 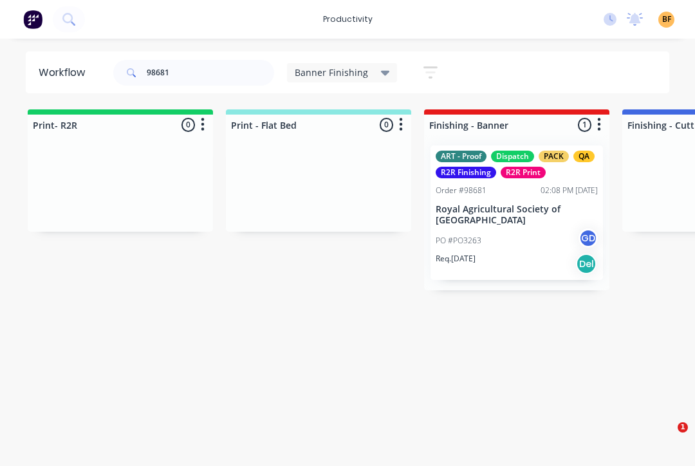 What do you see at coordinates (683, 427) in the screenshot?
I see `span: 1` at bounding box center [683, 427].